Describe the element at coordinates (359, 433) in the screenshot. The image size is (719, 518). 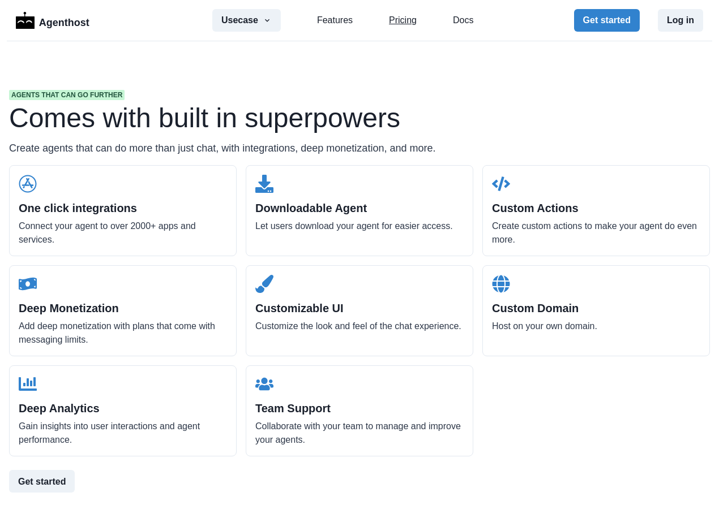
I see `p: Collaborate with your team to manage and improve your agents.` at that location.